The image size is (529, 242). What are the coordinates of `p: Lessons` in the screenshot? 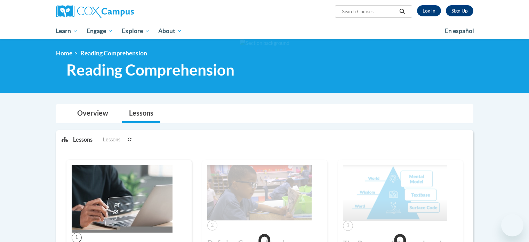 It's located at (83, 140).